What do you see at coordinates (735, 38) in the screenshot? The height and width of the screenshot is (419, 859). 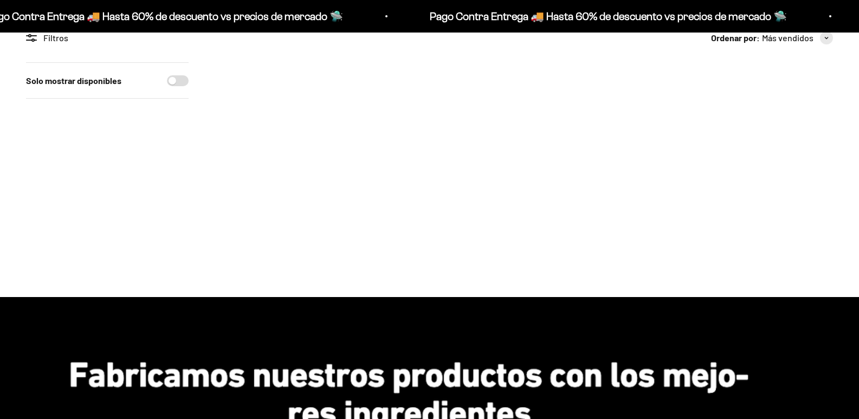 I see `span: Ordenar por:` at bounding box center [735, 38].